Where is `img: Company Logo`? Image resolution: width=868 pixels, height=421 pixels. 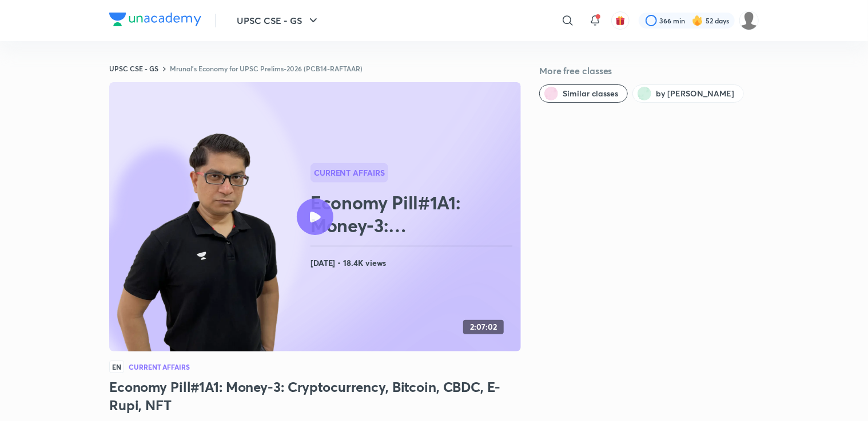 img: Company Logo is located at coordinates (154, 20).